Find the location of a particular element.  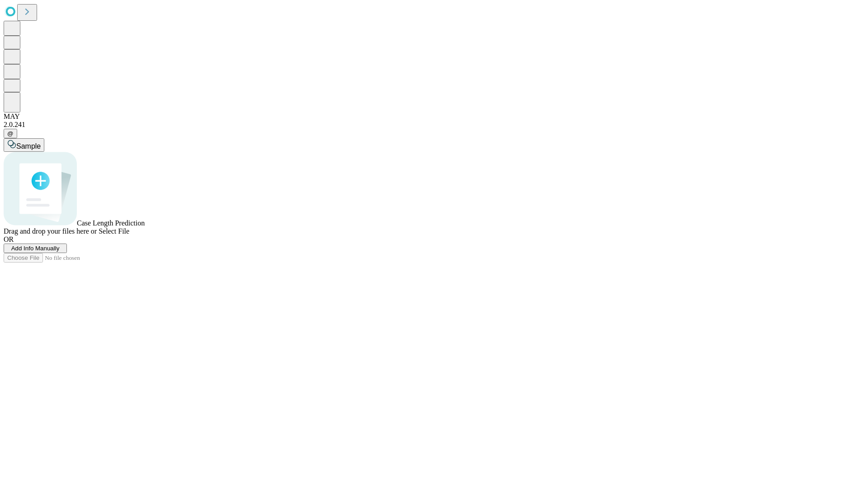

button: Sample is located at coordinates (24, 145).